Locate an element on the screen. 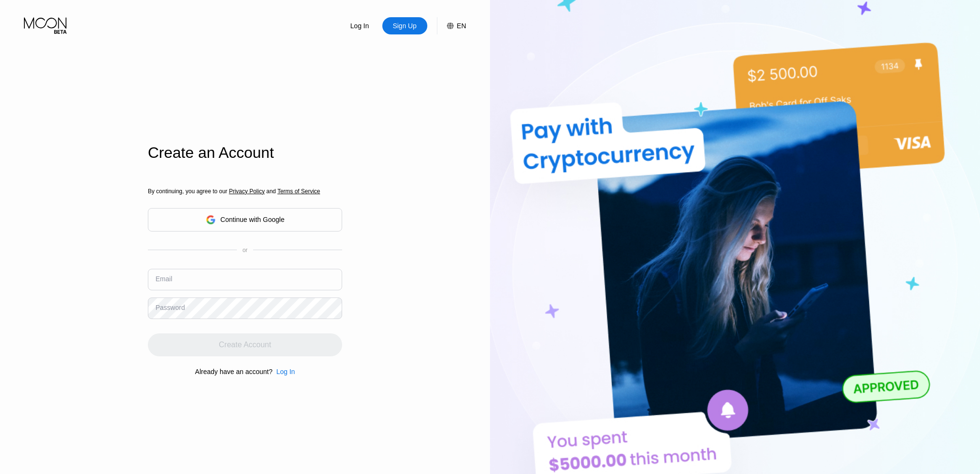 The image size is (980, 474). span: and is located at coordinates (271, 191).